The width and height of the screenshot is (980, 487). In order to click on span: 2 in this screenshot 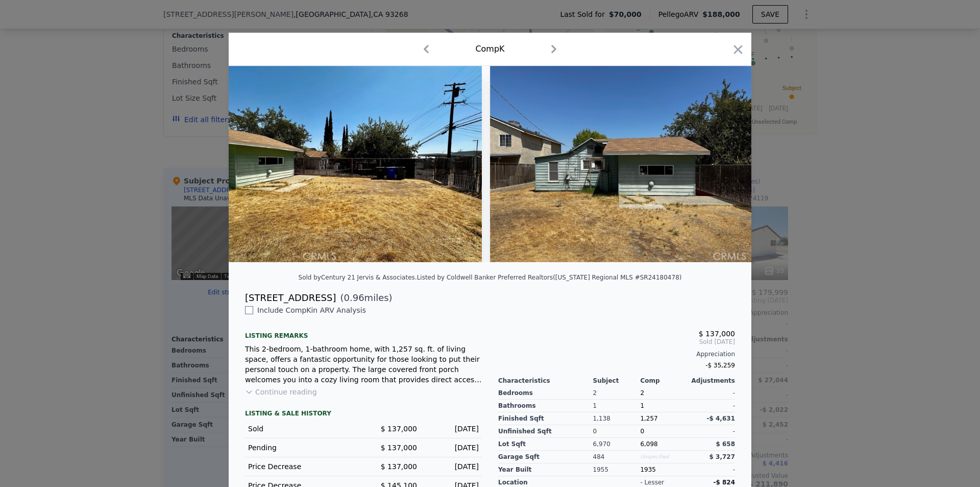, I will do `click(642, 392)`.